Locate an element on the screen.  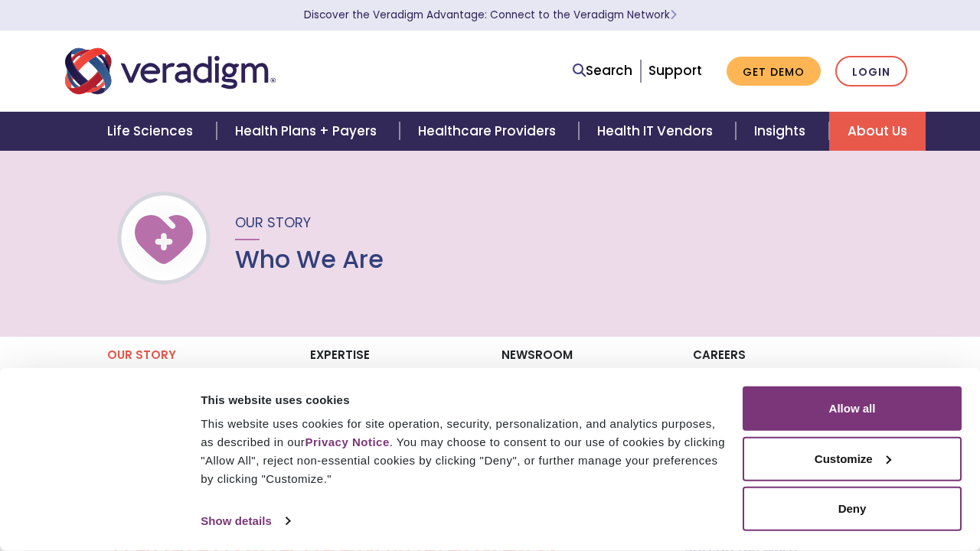
button: Allow all is located at coordinates (852, 409).